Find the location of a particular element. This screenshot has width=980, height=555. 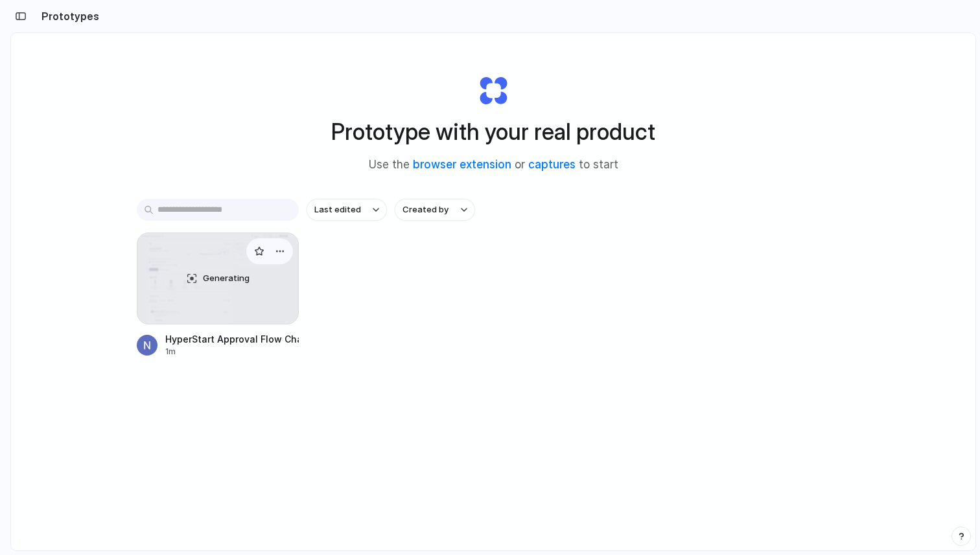

span: Last edited is located at coordinates (338, 210).